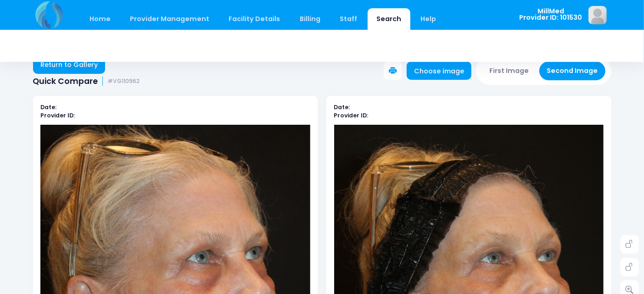 The image size is (644, 294). What do you see at coordinates (573, 71) in the screenshot?
I see `button: Second Image` at bounding box center [573, 71].